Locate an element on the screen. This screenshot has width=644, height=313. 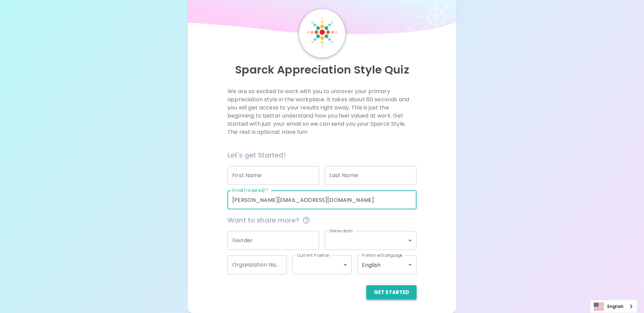
button: Get Started is located at coordinates (391, 292).